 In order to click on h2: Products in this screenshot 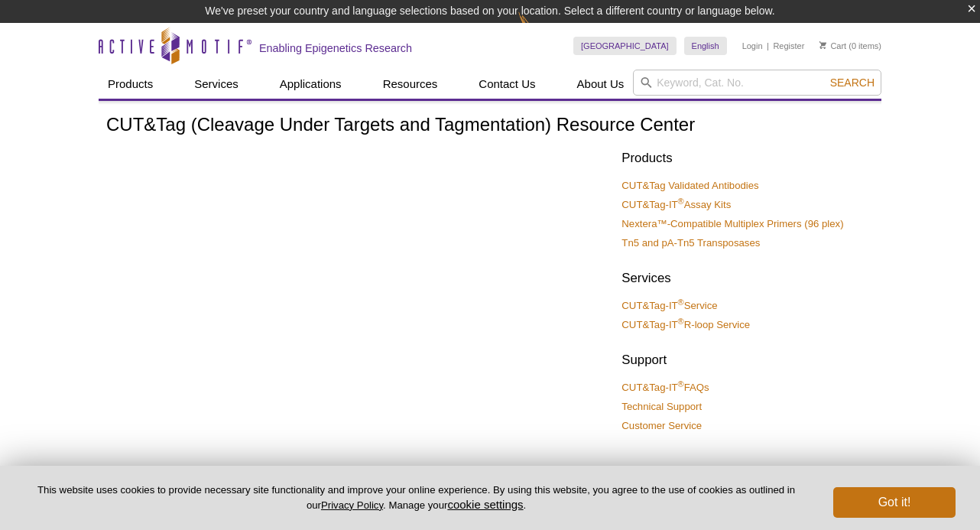, I will do `click(748, 159)`.